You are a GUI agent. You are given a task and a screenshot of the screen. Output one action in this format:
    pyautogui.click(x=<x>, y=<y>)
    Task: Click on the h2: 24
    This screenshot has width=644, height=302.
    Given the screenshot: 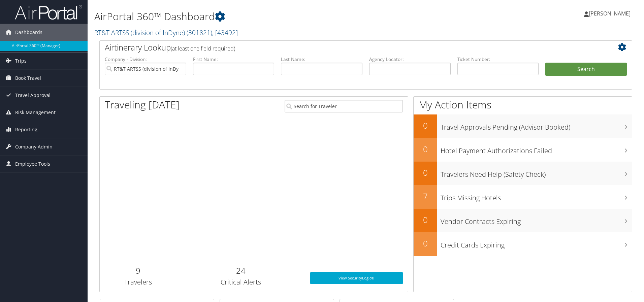 What is the action you would take?
    pyautogui.click(x=241, y=271)
    